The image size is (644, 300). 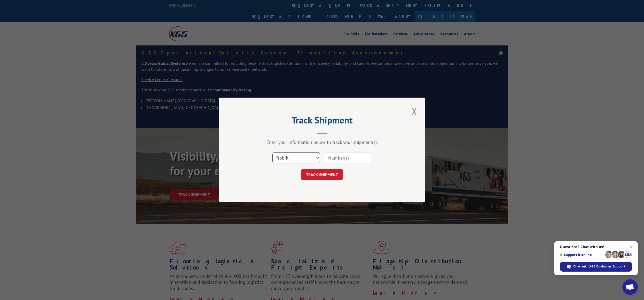 What do you see at coordinates (630, 287) in the screenshot?
I see `a: Open chat` at bounding box center [630, 287].